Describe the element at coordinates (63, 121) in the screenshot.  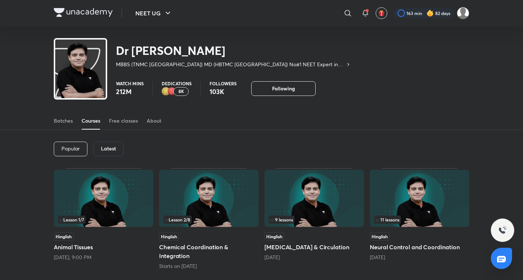
I see `a: Batches` at that location.